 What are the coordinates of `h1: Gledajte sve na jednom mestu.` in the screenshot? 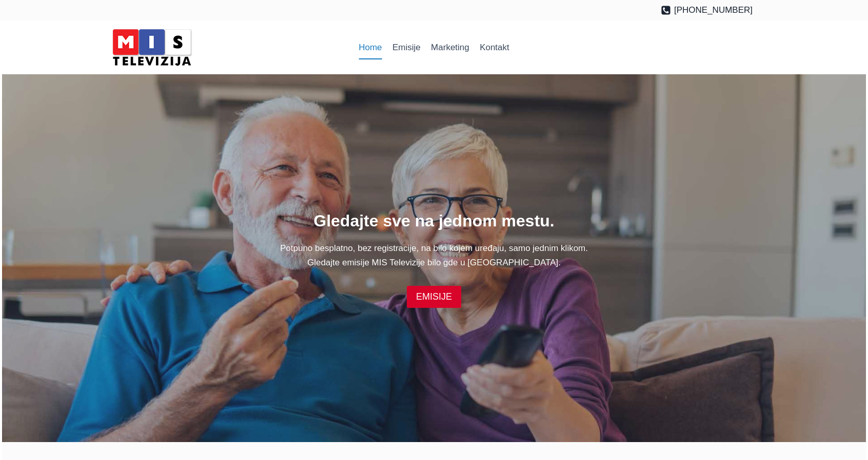 It's located at (434, 221).